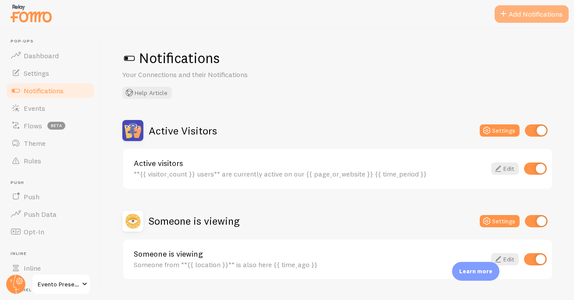  I want to click on button: Help Article, so click(147, 93).